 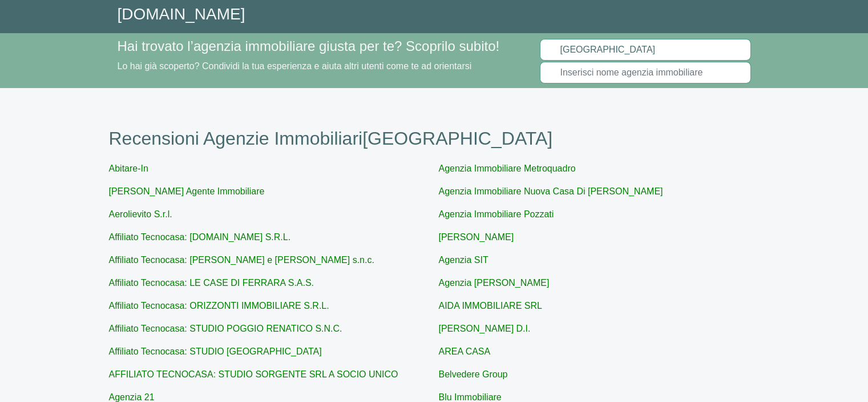 What do you see at coordinates (508, 168) in the screenshot?
I see `a: Agenzia Immobiliare Metroquadro` at bounding box center [508, 168].